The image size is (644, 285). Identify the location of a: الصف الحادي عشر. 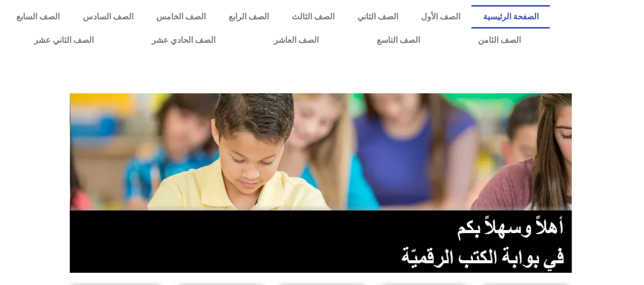
(183, 40).